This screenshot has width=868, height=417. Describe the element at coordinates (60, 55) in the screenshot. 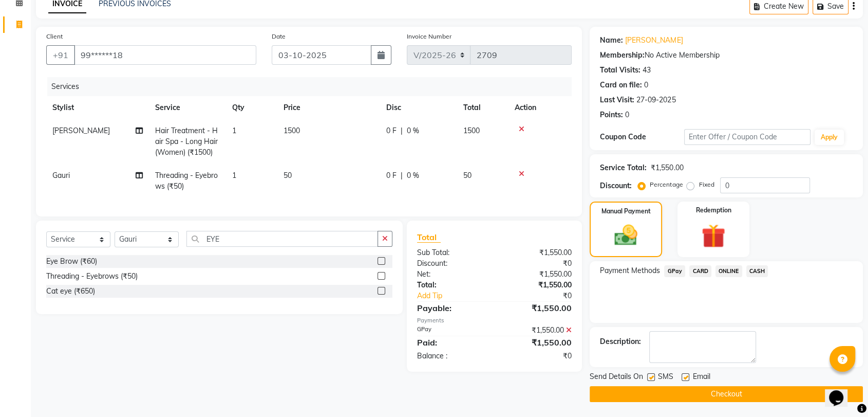

I see `button: +91` at that location.